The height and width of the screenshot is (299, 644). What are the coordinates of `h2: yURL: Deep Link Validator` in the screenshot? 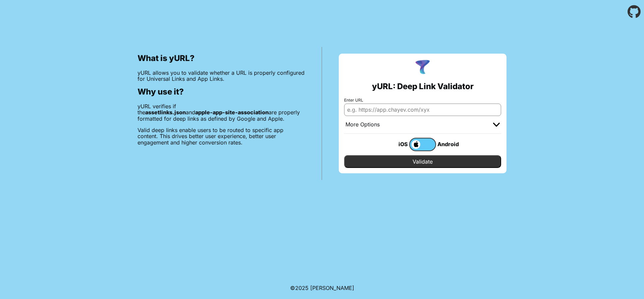 It's located at (423, 86).